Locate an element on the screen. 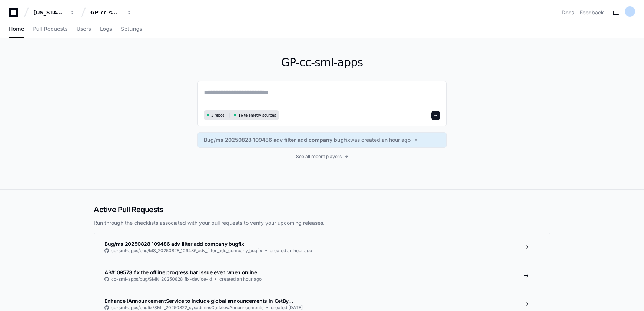 This screenshot has width=644, height=311. span: Settings is located at coordinates (131, 29).